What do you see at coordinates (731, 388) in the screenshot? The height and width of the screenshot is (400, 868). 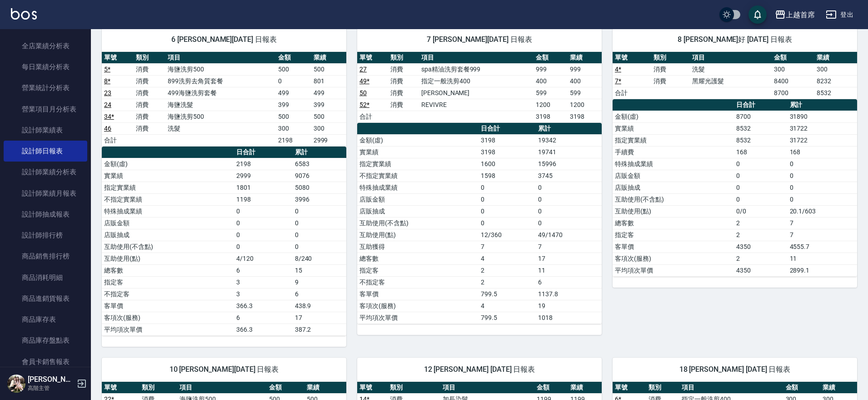 I see `th: 項目` at bounding box center [731, 388].